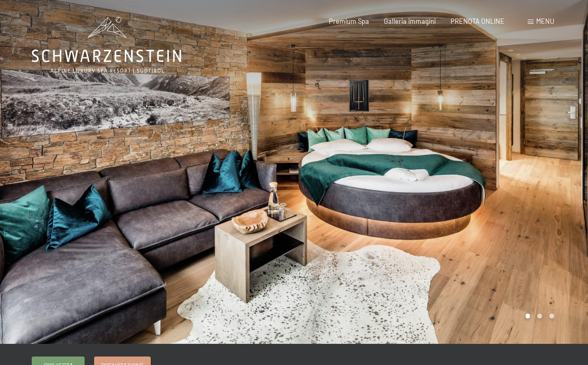  What do you see at coordinates (410, 21) in the screenshot?
I see `span: Galleria immagini` at bounding box center [410, 21].